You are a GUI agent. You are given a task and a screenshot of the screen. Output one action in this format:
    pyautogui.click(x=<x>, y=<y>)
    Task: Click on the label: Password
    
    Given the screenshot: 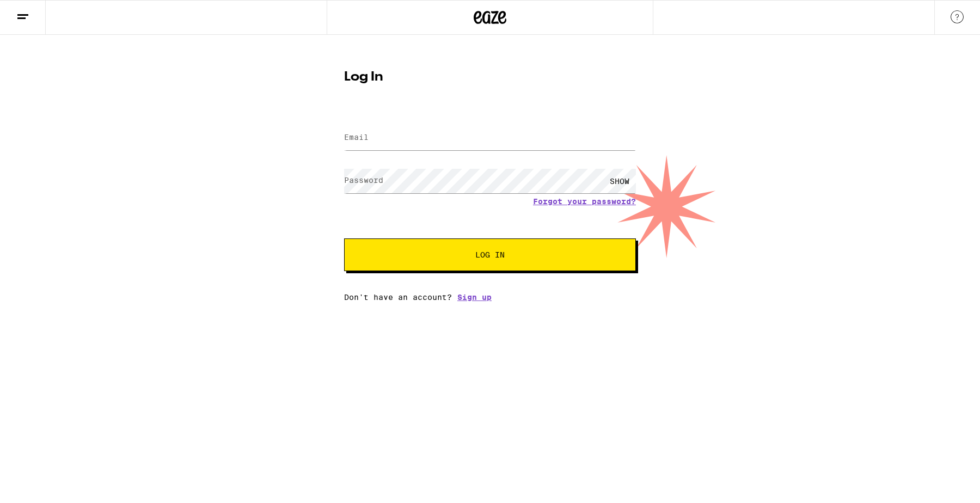 What is the action you would take?
    pyautogui.click(x=363, y=180)
    